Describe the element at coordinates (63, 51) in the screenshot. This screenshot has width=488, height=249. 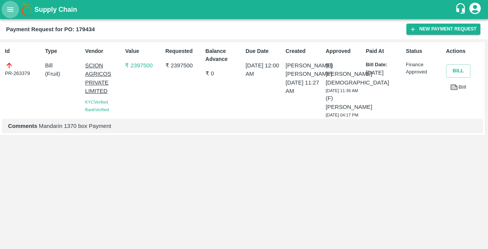
I see `p: Type` at that location.